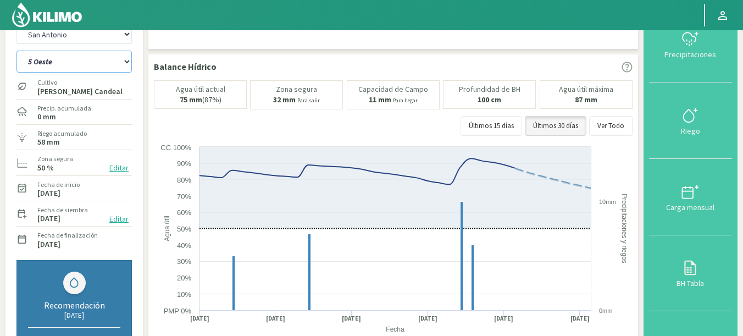 The image size is (743, 336). I want to click on button: Riego, so click(690, 120).